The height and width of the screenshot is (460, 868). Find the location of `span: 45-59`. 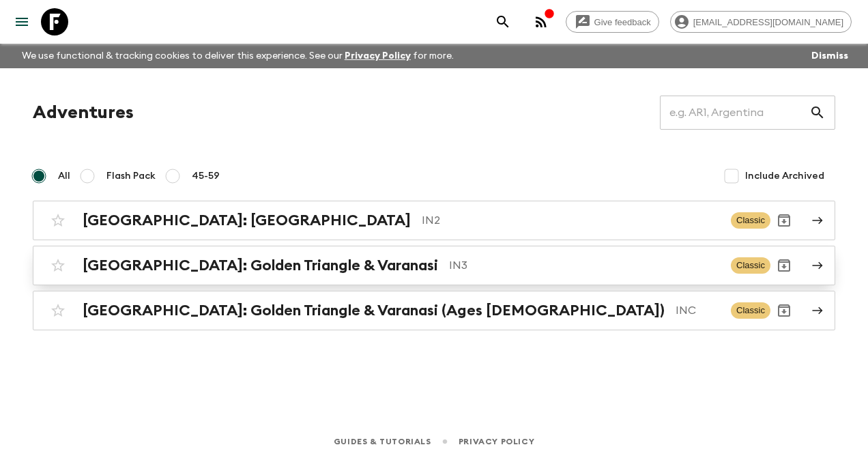

span: 45-59 is located at coordinates (206, 176).